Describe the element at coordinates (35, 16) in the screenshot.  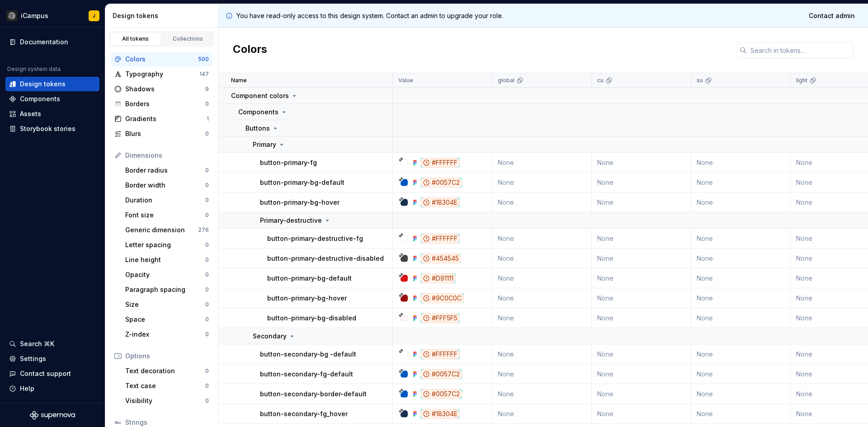
I see `div: iCampus` at that location.